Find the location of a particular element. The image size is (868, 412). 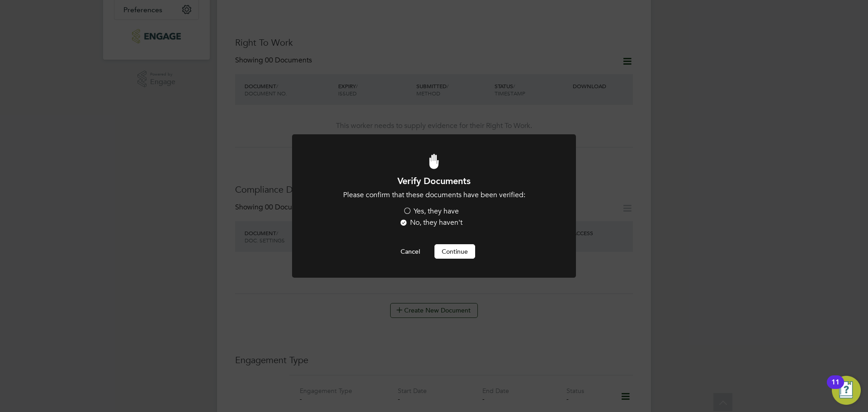

button: Open Resource Center, 11 new notifications is located at coordinates (846, 390).